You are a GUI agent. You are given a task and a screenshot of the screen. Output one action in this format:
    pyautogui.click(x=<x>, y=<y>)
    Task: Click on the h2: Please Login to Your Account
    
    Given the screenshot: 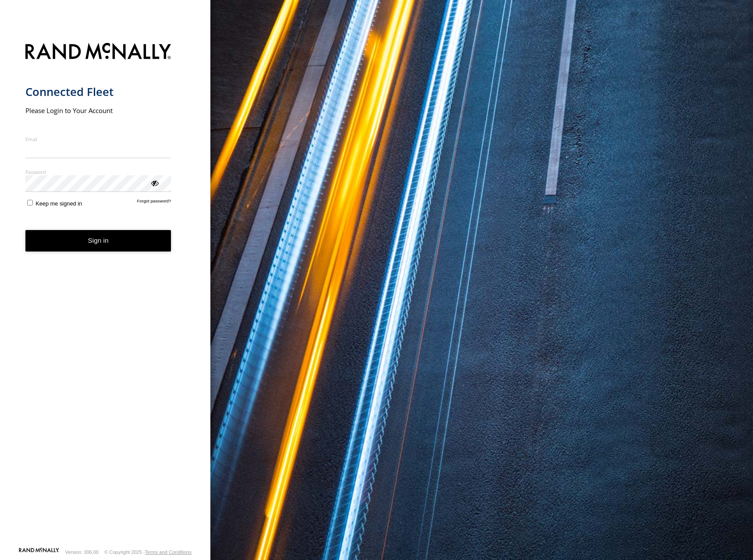 What is the action you would take?
    pyautogui.click(x=98, y=110)
    